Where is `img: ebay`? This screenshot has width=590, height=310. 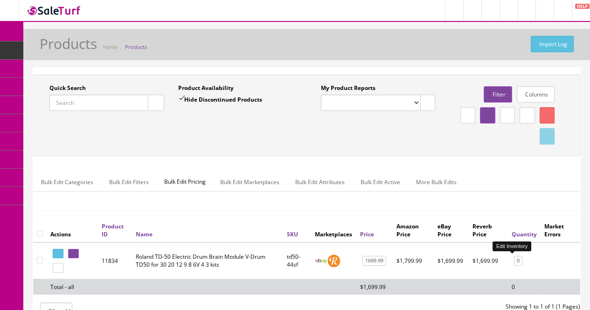
img: ebay is located at coordinates (321, 261).